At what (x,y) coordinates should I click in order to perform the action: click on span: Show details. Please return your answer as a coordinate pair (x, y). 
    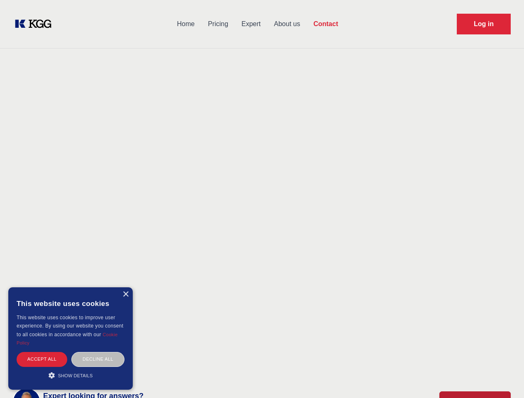
    Looking at the image, I should click on (76, 376).